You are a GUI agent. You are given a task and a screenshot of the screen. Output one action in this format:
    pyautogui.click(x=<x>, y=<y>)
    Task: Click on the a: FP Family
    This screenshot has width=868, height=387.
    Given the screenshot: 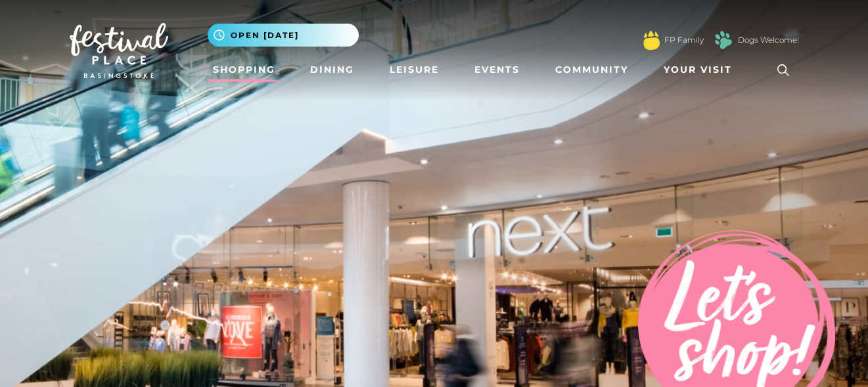 What is the action you would take?
    pyautogui.click(x=684, y=40)
    